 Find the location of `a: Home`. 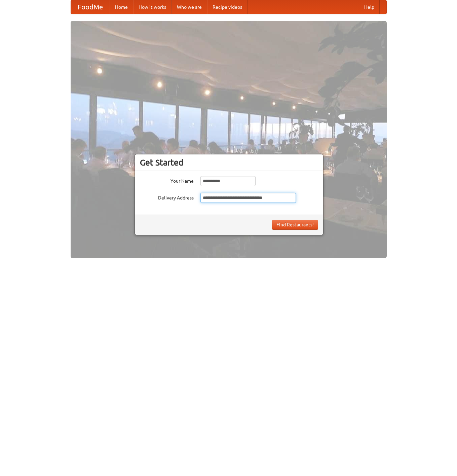

a: Home is located at coordinates (121, 7).